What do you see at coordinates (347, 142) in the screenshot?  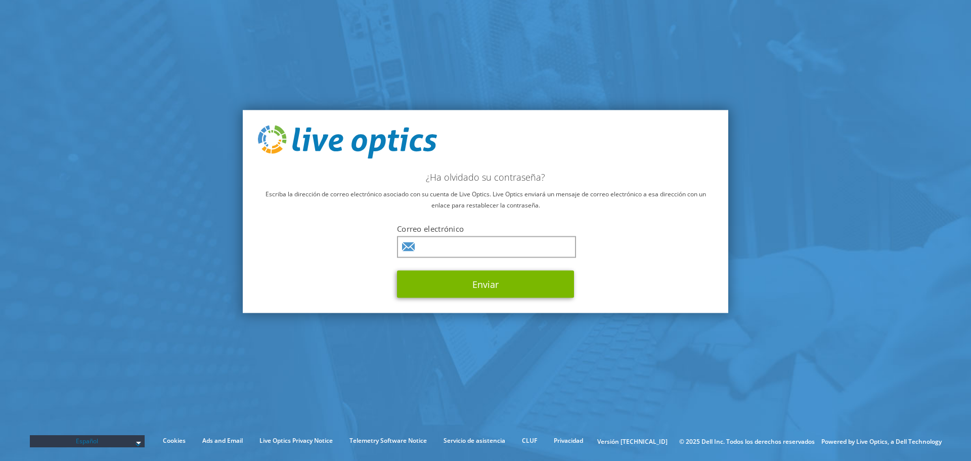 I see `img: live_optics_svg.svg` at bounding box center [347, 142].